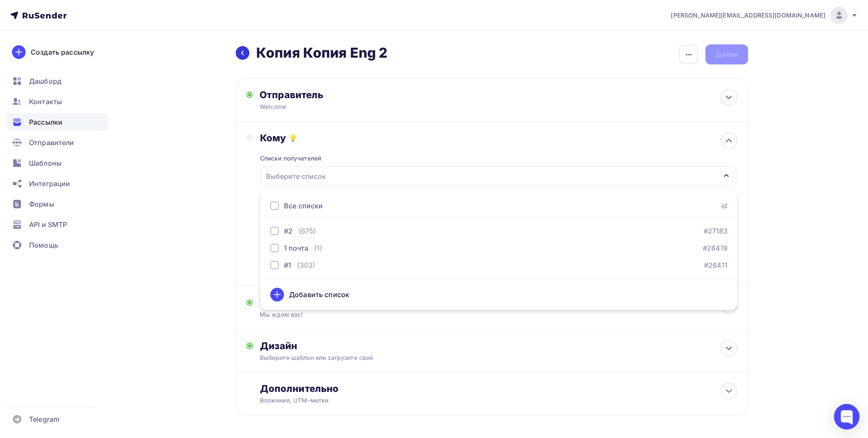 Image resolution: width=868 pixels, height=438 pixels. I want to click on div: Списки получателей, so click(290, 158).